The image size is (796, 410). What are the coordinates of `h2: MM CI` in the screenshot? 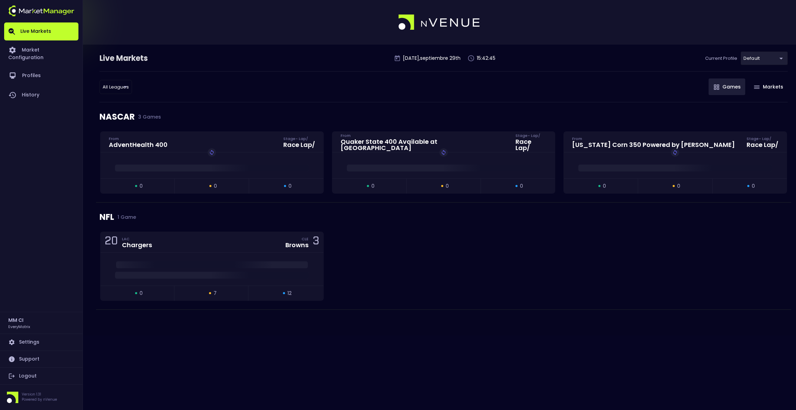 It's located at (16, 320).